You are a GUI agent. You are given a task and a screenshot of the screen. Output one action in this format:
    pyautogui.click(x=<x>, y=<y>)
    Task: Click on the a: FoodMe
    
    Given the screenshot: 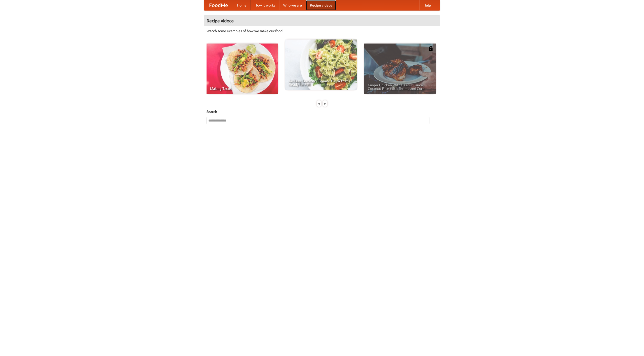 What is the action you would take?
    pyautogui.click(x=218, y=5)
    